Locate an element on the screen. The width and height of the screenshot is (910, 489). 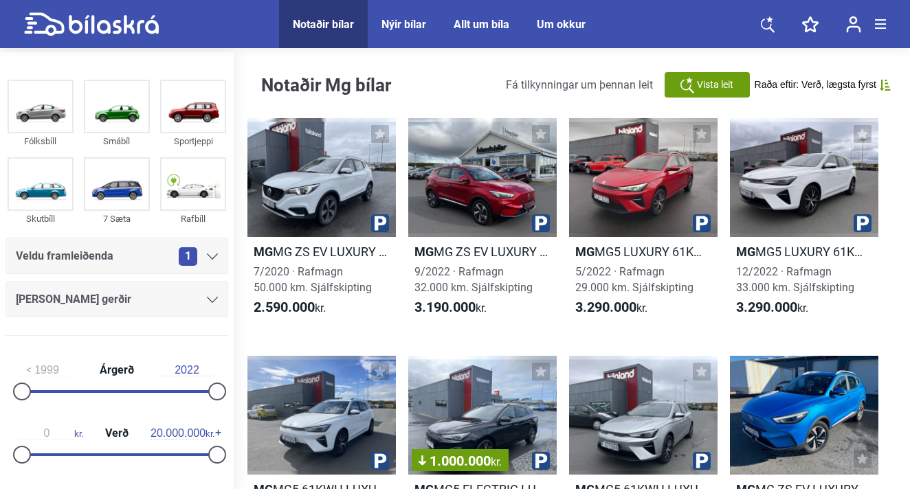
div: Allt um bíla is located at coordinates (481, 24).